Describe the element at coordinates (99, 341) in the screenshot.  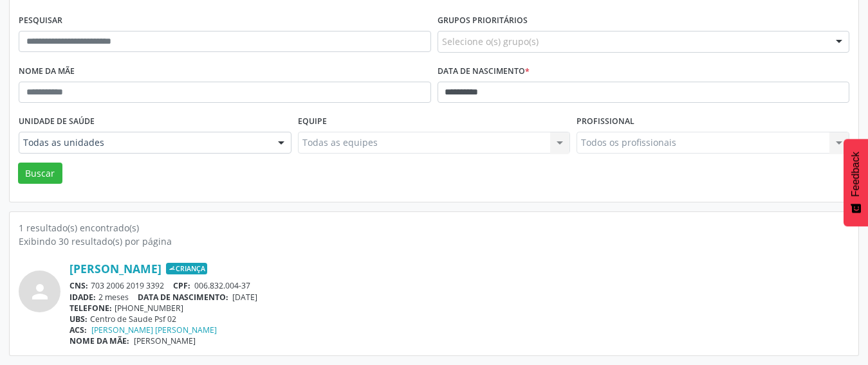
I see `span: NOME DA MÃE:` at that location.